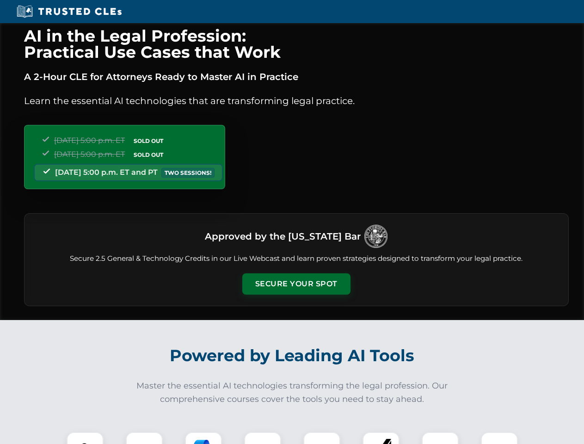  Describe the element at coordinates (296, 101) in the screenshot. I see `p: Learn the essential AI technologies that are transforming legal practice.` at that location.